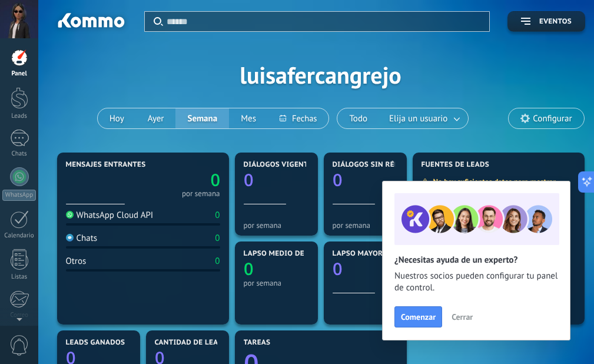 The height and width of the screenshot is (364, 594). What do you see at coordinates (552, 119) in the screenshot?
I see `span: Configurar` at bounding box center [552, 119].